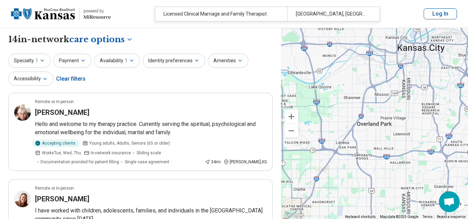 The width and height of the screenshot is (468, 219). What do you see at coordinates (221, 14) in the screenshot?
I see `div: Licensed Clinical Marriage and Family Therapist` at bounding box center [221, 14].